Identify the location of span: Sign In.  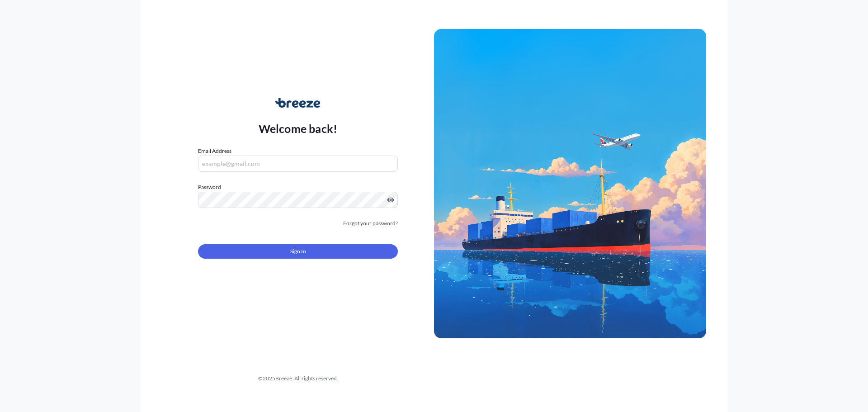
(297, 252).